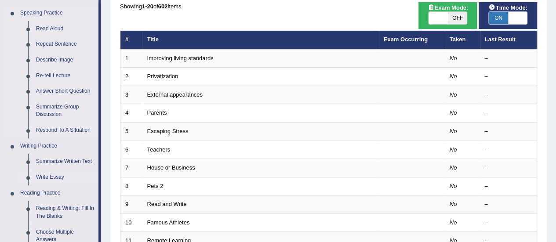 The width and height of the screenshot is (556, 242). Describe the element at coordinates (131, 132) in the screenshot. I see `td: 5` at that location.